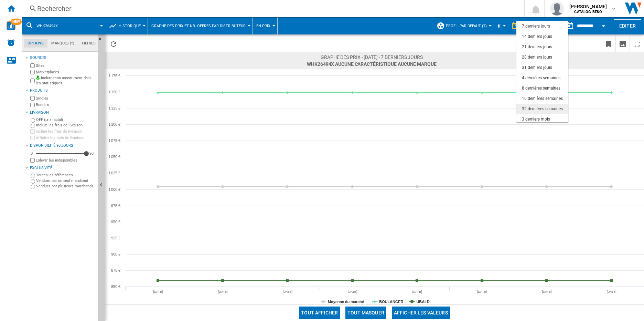 This screenshot has height=321, width=644. Describe the element at coordinates (537, 47) in the screenshot. I see `div: 21 derniers jours` at that location.